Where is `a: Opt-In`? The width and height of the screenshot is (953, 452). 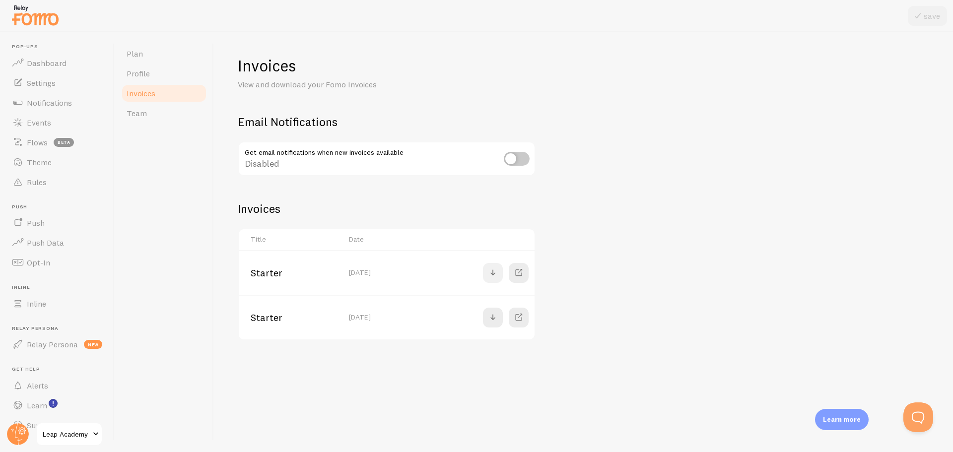 a: Opt-In is located at coordinates (57, 263).